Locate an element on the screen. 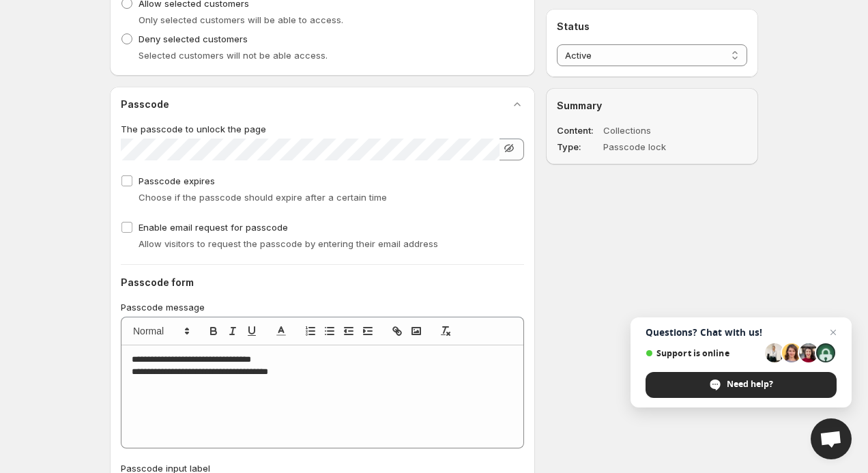  h2: Passcode form is located at coordinates (322, 283).